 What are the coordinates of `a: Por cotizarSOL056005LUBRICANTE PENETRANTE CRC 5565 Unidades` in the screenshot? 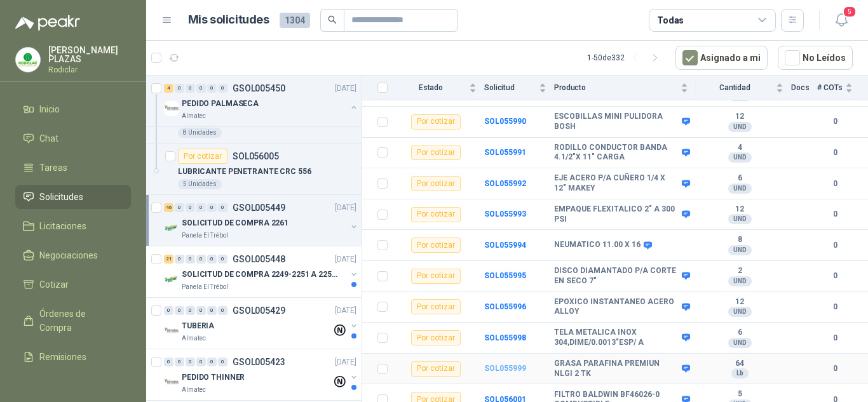 It's located at (253, 169).